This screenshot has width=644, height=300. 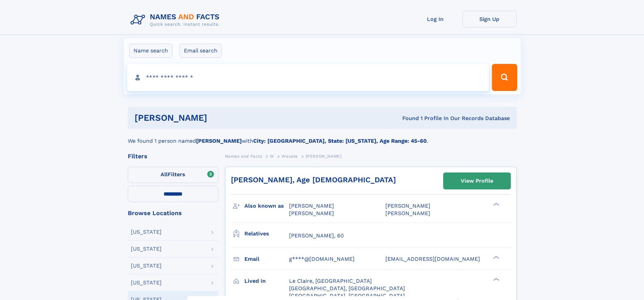 What do you see at coordinates (490, 19) in the screenshot?
I see `a: Sign Up` at bounding box center [490, 19].